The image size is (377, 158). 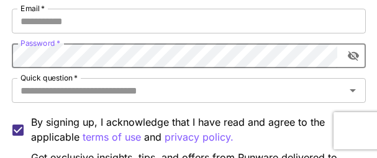 I want to click on button: By signing up, I acknowledge that I have read and agree to the applicable and privacy policy., so click(x=112, y=137).